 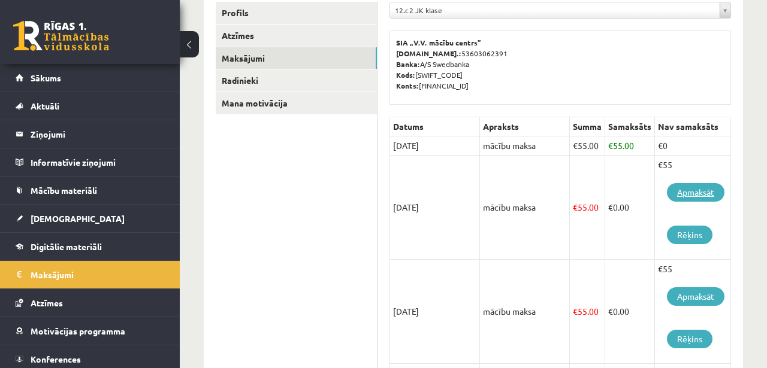 What do you see at coordinates (439, 43) in the screenshot?
I see `b: SIA „V.V. mācību centrs”` at bounding box center [439, 43].